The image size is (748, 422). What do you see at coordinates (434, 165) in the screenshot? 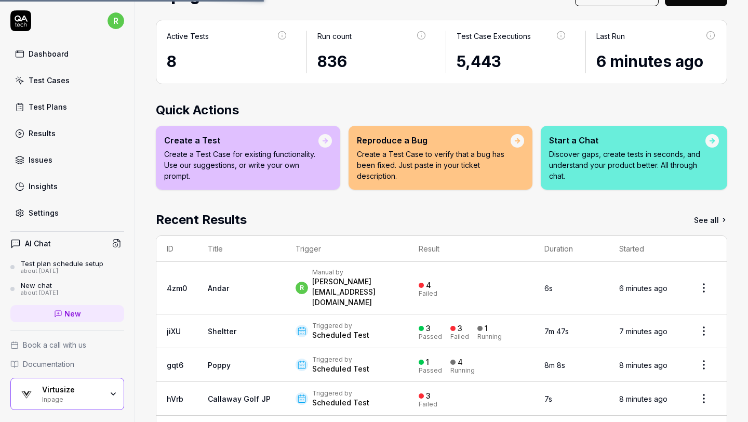
I see `p: Create a Test Case to verify that a bug has been fixed. Just paste in your ticket description.` at bounding box center [434, 165].